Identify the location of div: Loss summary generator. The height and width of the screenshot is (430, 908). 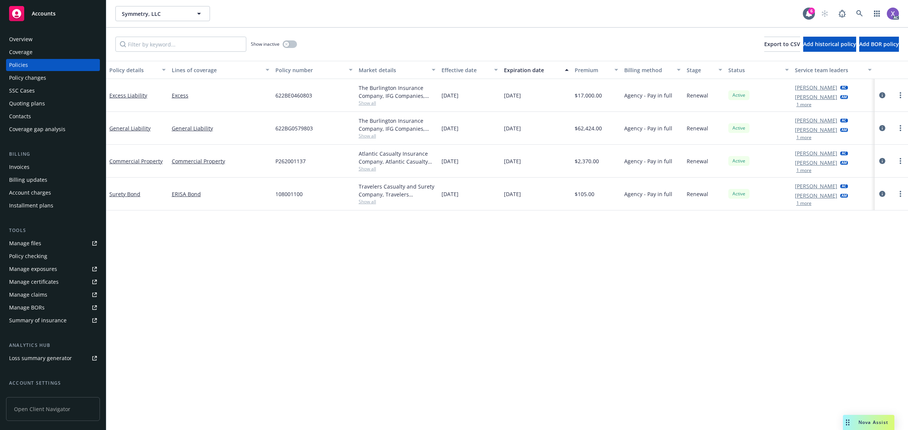
(40, 359).